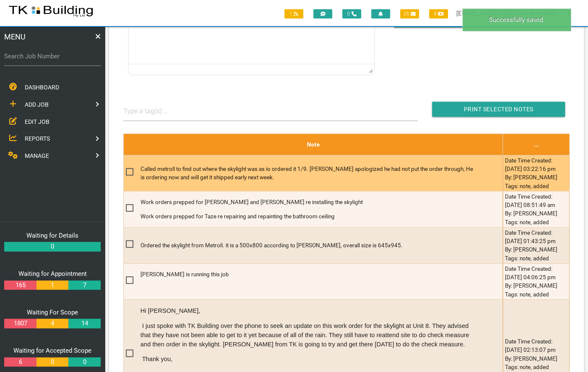 This screenshot has width=588, height=372. What do you see at coordinates (53, 312) in the screenshot?
I see `a: Waiting For Scope` at bounding box center [53, 312].